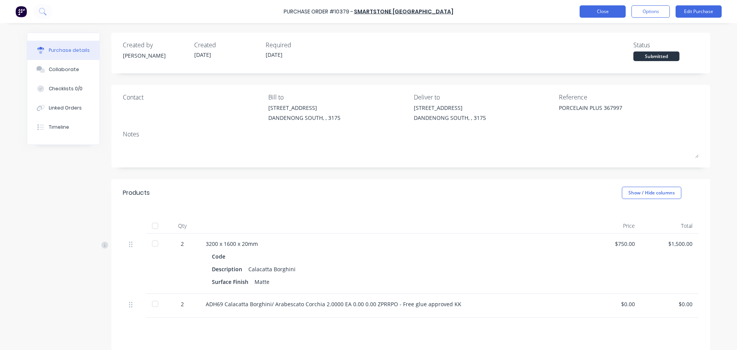  Describe the element at coordinates (136, 193) in the screenshot. I see `div: Products` at that location.